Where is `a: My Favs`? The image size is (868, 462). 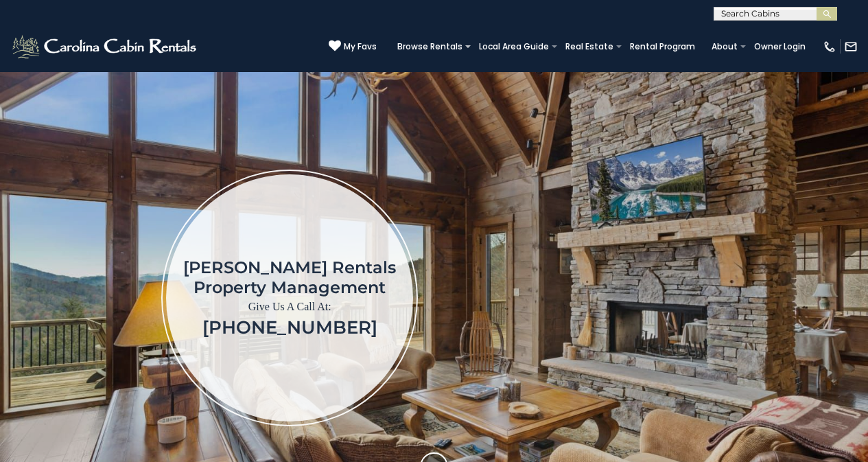
a: My Favs is located at coordinates (353, 47).